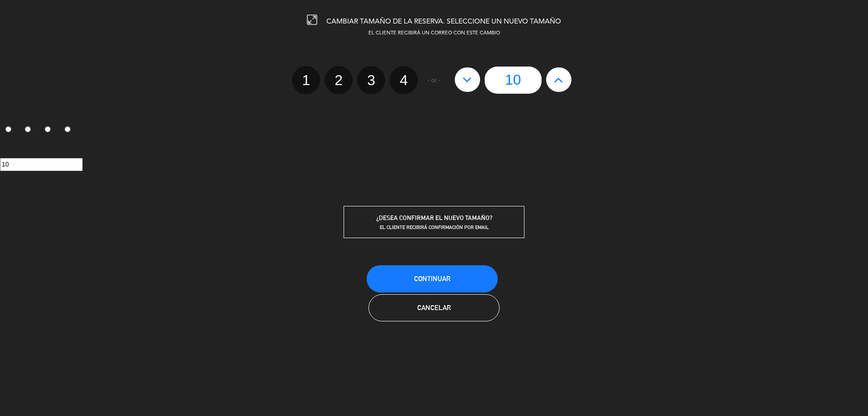  I want to click on span: EL CLIENTE RECIBIRÁ UN CORREO CON ESTE CAMBIO, so click(434, 33).